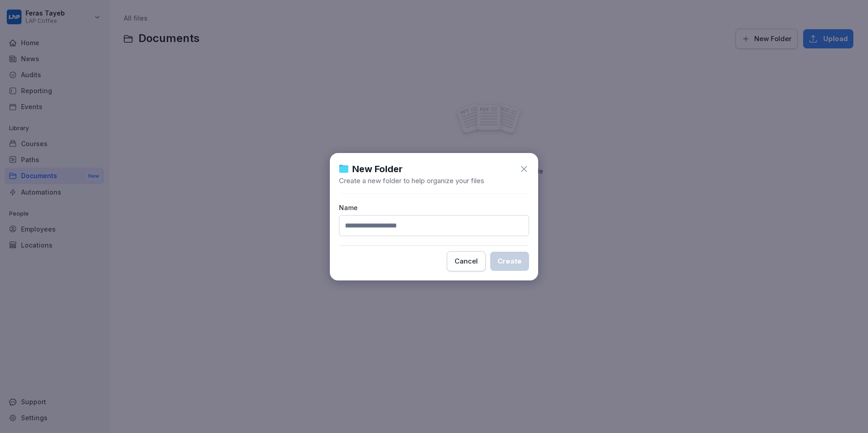 The image size is (868, 433). What do you see at coordinates (510, 262) in the screenshot?
I see `div: Create` at bounding box center [510, 262].